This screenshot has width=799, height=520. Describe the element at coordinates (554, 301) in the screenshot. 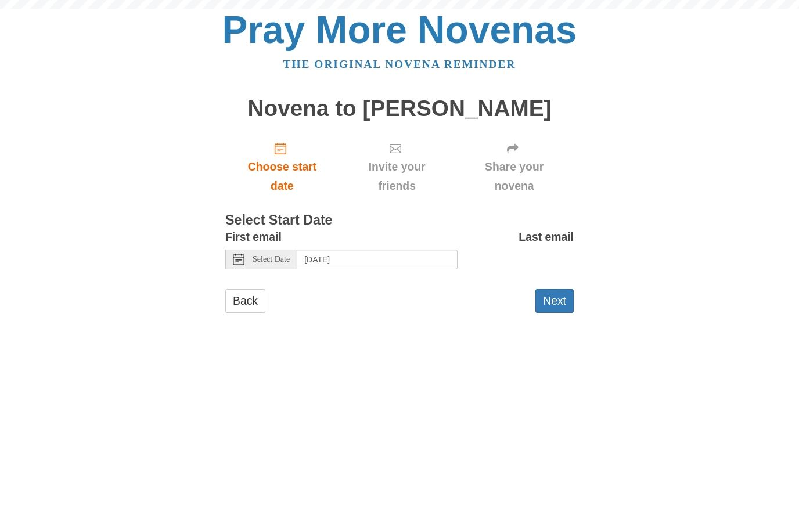

I see `button: Next` at that location.